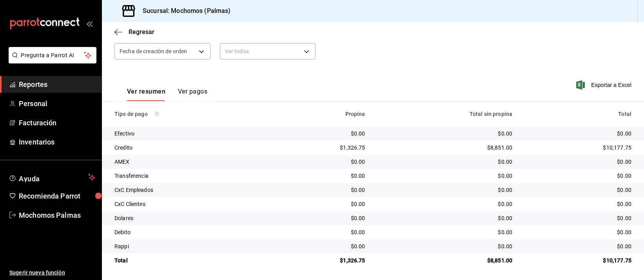 This screenshot has height=280, width=644. I want to click on div: Tipo de pago, so click(190, 114).